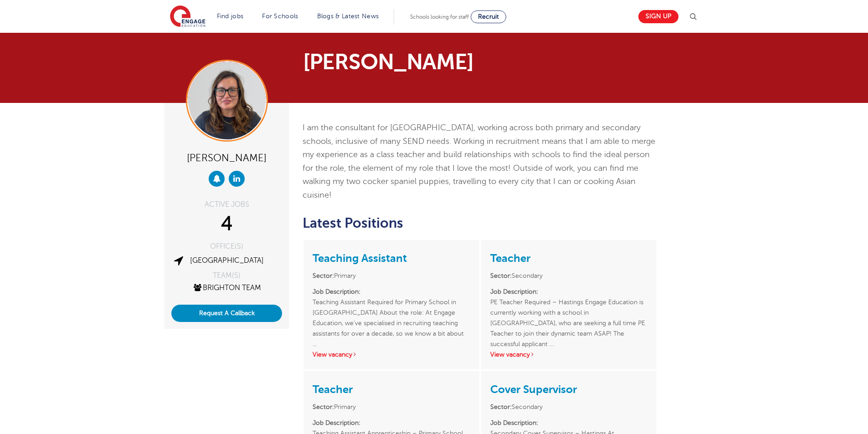 The width and height of the screenshot is (868, 434). I want to click on div: ACTIVE JOBS, so click(226, 205).